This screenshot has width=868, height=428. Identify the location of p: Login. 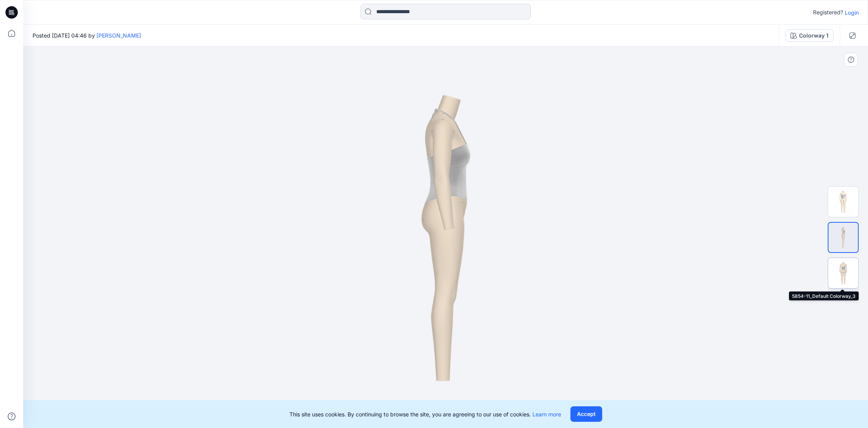
(852, 12).